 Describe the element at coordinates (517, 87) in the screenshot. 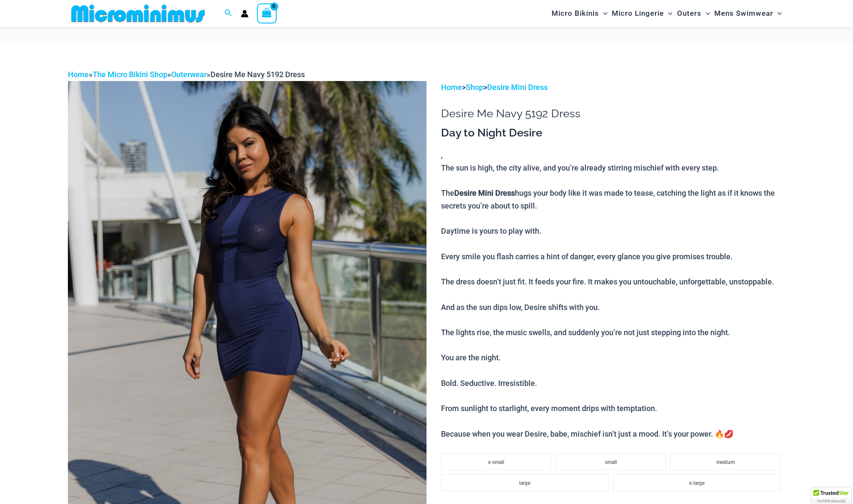

I see `a: Desire Mini Dress` at that location.